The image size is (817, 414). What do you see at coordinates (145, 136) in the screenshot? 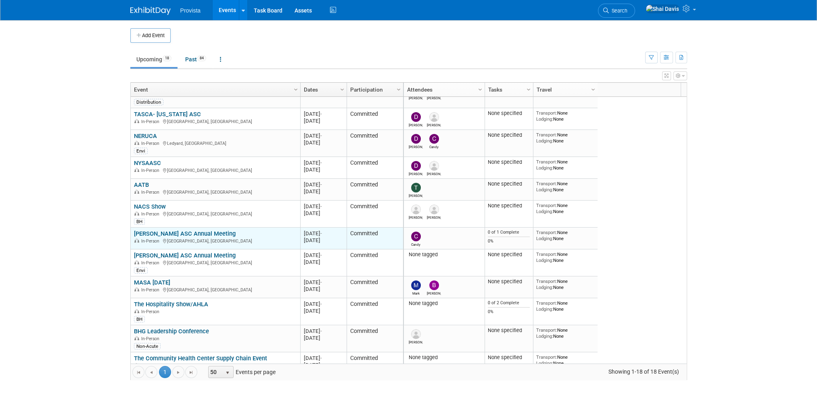
I see `a: NERUCA` at bounding box center [145, 136].